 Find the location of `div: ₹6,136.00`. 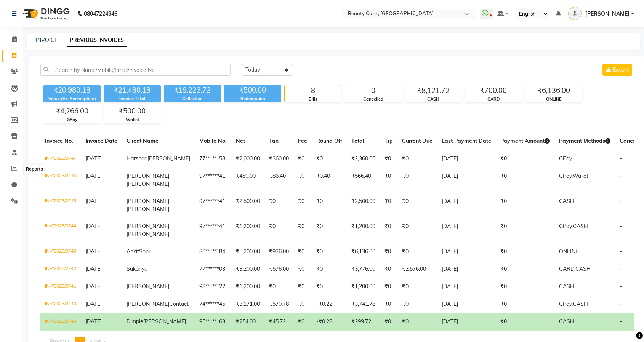

div: ₹6,136.00 is located at coordinates (554, 91).